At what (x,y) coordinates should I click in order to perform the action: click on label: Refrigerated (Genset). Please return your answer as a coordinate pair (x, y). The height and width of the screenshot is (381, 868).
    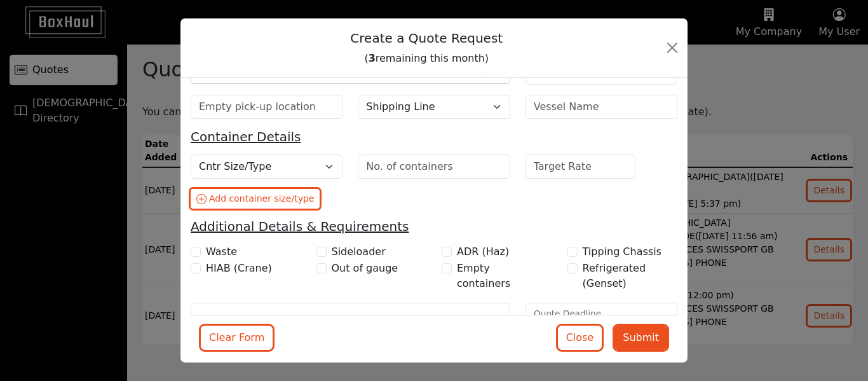
    Looking at the image, I should click on (625, 276).